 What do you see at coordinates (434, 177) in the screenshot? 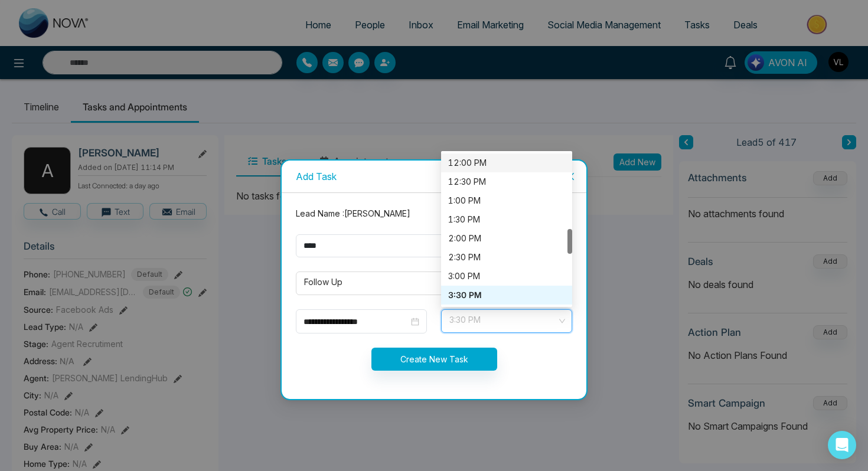
I see `div: Add Task` at bounding box center [434, 177].